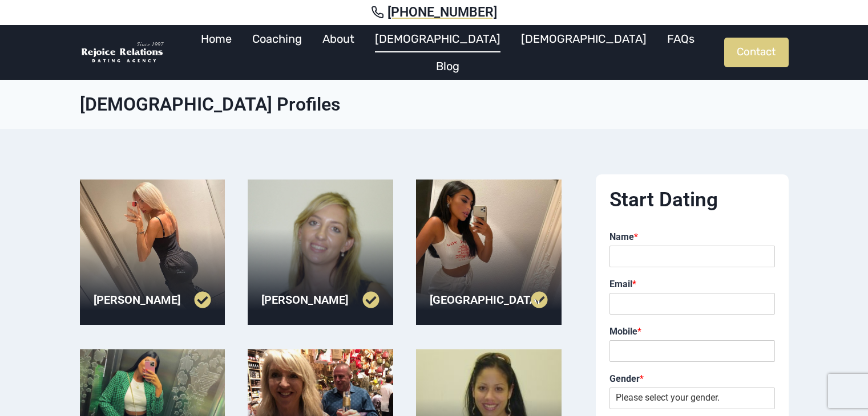 This screenshot has width=868, height=416. I want to click on img: Rejoice Relations, so click(123, 52).